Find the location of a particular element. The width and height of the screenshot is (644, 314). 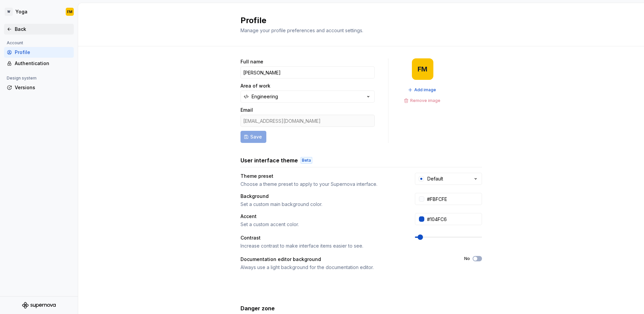

label: No is located at coordinates (467, 259).